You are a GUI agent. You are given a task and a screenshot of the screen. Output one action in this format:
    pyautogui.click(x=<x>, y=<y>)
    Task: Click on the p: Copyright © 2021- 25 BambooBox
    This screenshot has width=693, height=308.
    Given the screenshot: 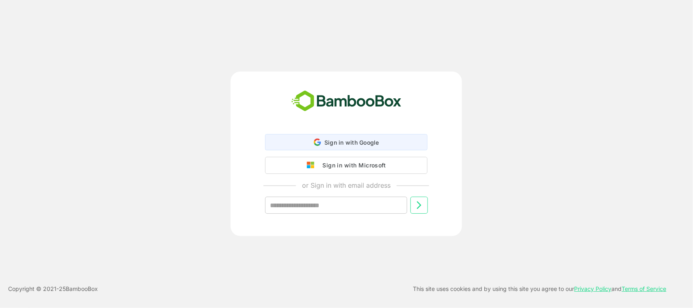 What is the action you would take?
    pyautogui.click(x=53, y=289)
    